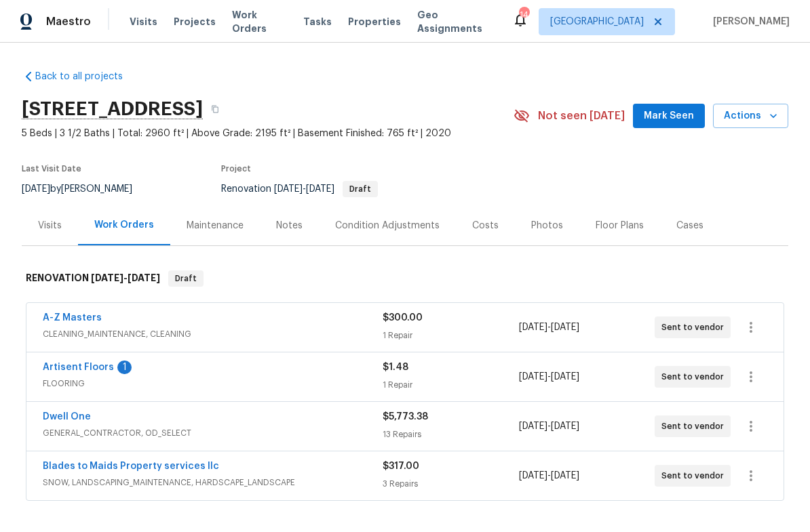  I want to click on div: 13 Repairs, so click(450, 434).